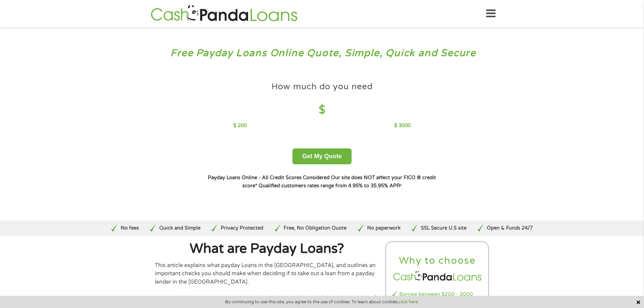 This screenshot has height=308, width=644. I want to click on p: Quick and Simple, so click(180, 229).